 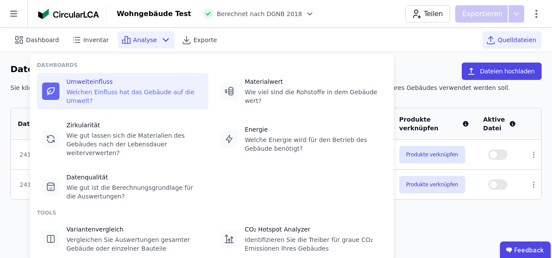 I want to click on div: Wie viel sind die Rohstoffe in dem Gebäude wert?, so click(x=313, y=96).